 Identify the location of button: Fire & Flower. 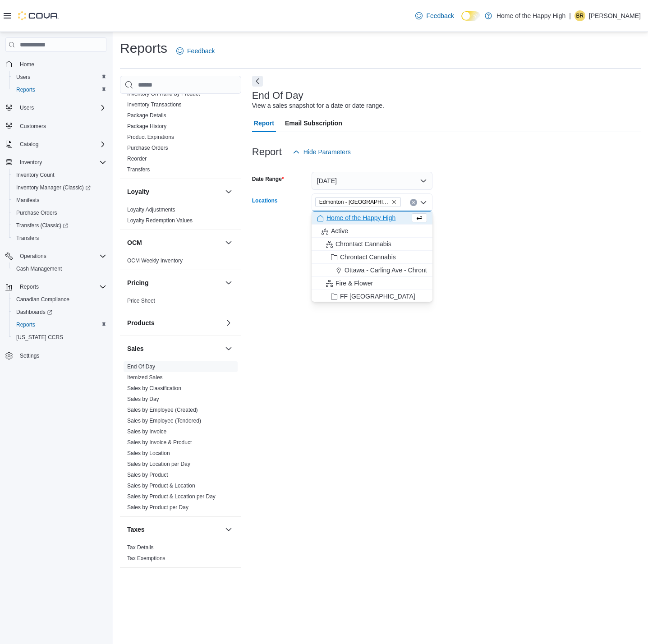
(373, 283).